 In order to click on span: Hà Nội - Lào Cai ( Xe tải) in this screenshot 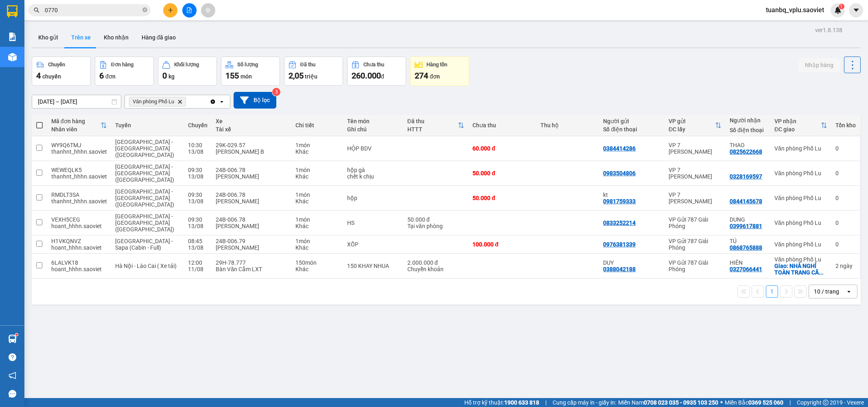, I will do `click(145, 266)`.